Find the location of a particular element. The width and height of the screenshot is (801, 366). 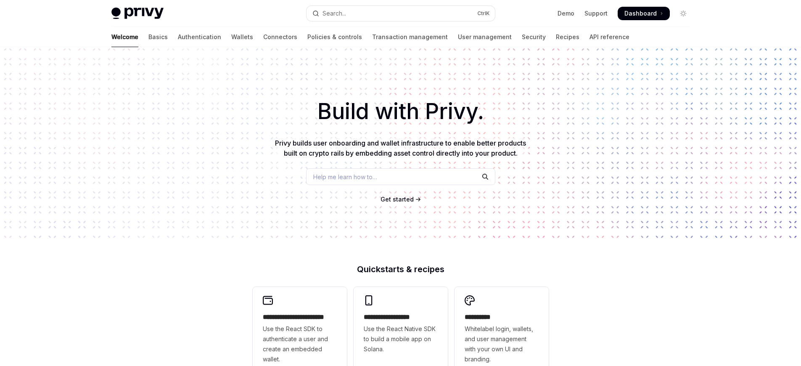

a: Transaction management is located at coordinates (410, 37).